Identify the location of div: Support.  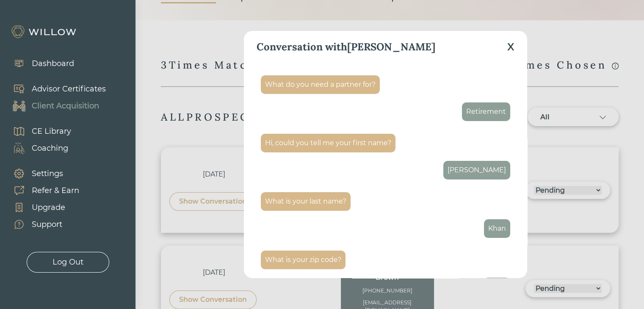
(47, 224).